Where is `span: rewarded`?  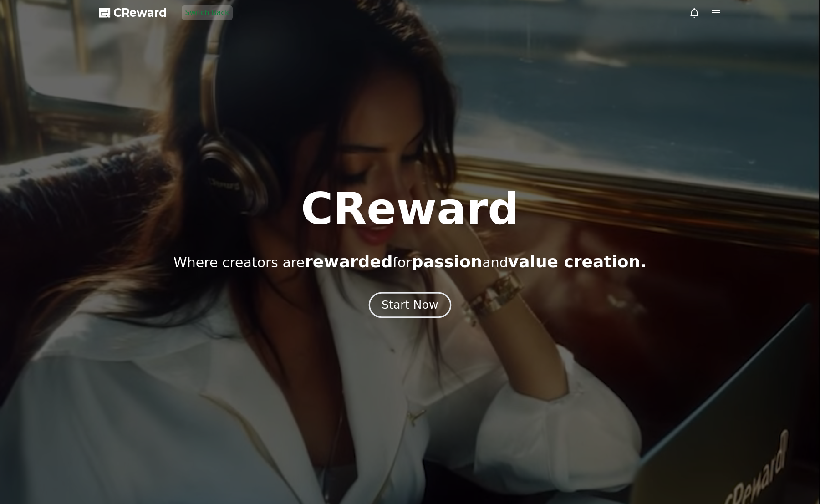
span: rewarded is located at coordinates (348, 261).